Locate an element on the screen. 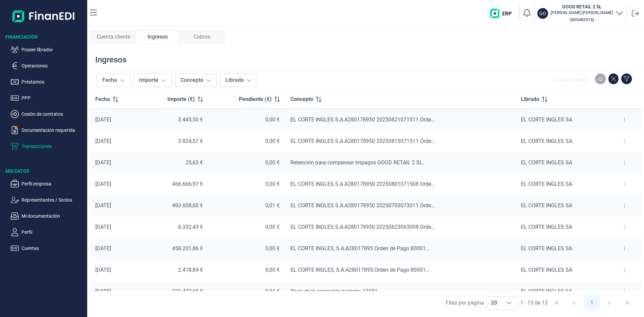 The image size is (644, 317). div: Cuenta cliente is located at coordinates (113, 37).